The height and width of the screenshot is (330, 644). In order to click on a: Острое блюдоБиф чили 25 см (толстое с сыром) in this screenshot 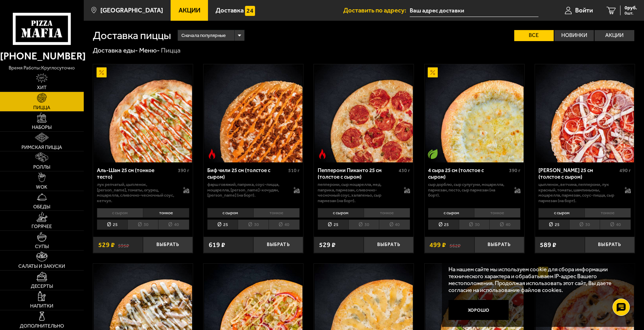, I will do `click(253, 113)`.